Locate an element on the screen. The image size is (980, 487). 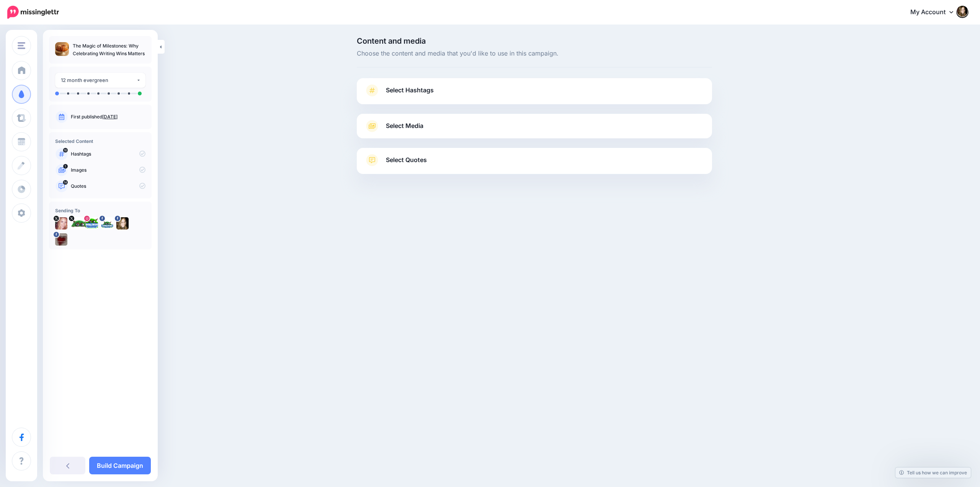
a: Select Hashtags is located at coordinates (534, 94).